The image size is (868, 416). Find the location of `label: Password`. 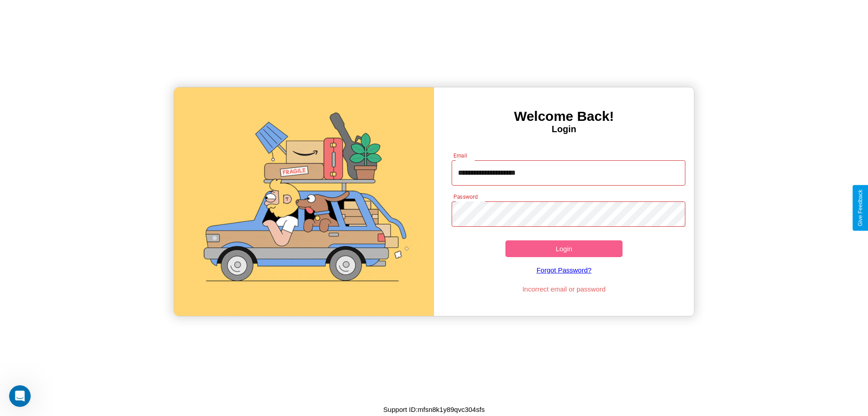

label: Password is located at coordinates (465, 197).